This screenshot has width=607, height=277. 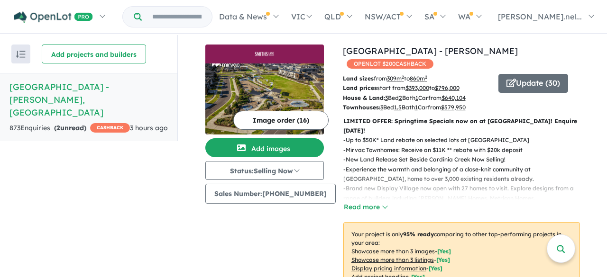 What do you see at coordinates (417, 88) in the screenshot?
I see `u: $ 393,000` at bounding box center [417, 88].